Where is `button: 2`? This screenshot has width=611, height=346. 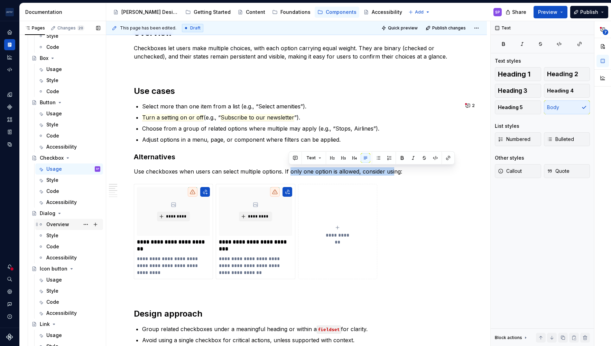 button: 2 is located at coordinates (471, 106).